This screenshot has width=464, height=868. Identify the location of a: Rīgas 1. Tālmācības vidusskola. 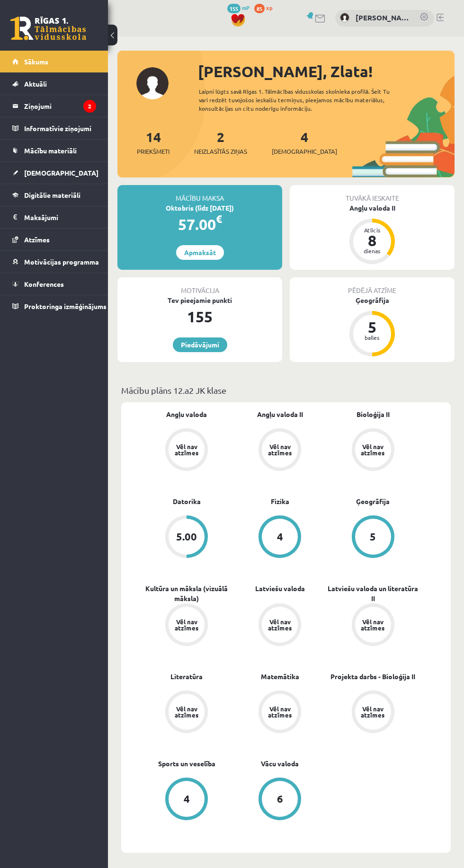
(48, 29).